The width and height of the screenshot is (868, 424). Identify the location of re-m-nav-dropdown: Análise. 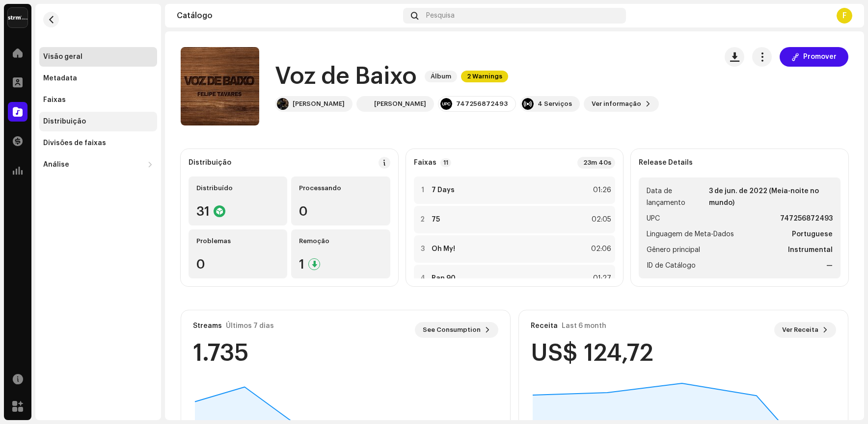
(98, 165).